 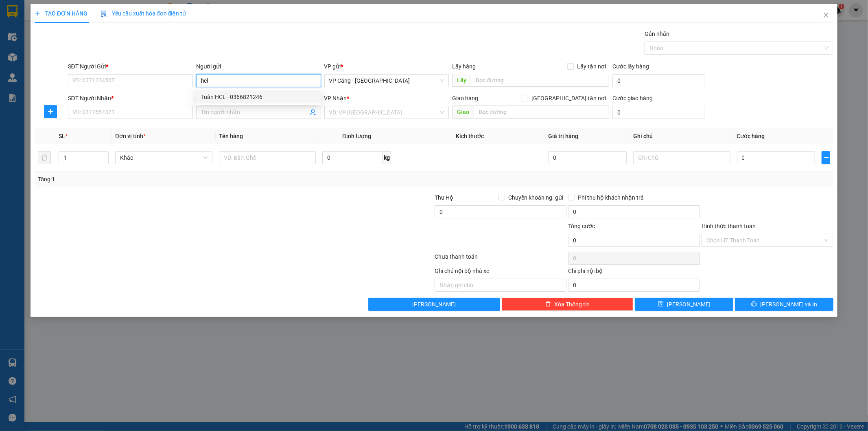 What do you see at coordinates (61, 13) in the screenshot?
I see `span: TẠO ĐƠN HÀNG` at bounding box center [61, 13].